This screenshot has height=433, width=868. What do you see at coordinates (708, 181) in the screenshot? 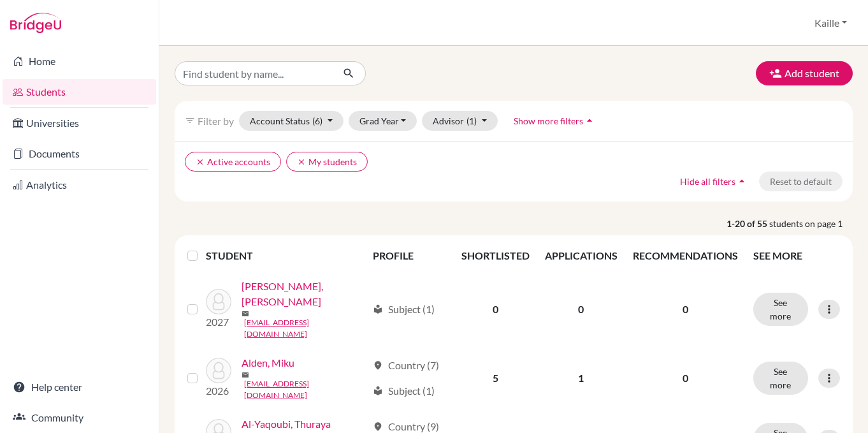
I see `span: Hide all filters` at bounding box center [708, 181].